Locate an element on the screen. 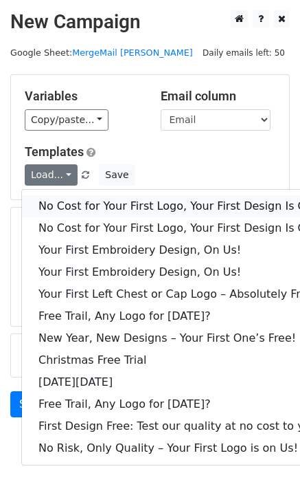  h5: Email column is located at coordinates (219, 96).